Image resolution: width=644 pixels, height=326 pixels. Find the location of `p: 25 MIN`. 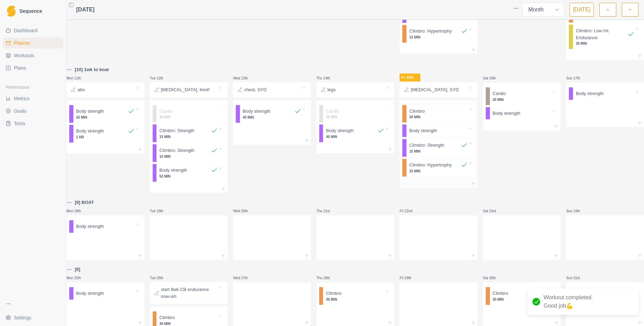

p: 25 MIN is located at coordinates (105, 117).